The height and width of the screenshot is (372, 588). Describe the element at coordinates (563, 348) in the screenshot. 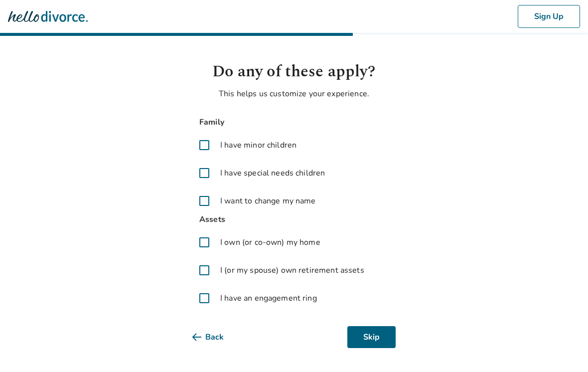

I see `div: Chat Widget` at that location.